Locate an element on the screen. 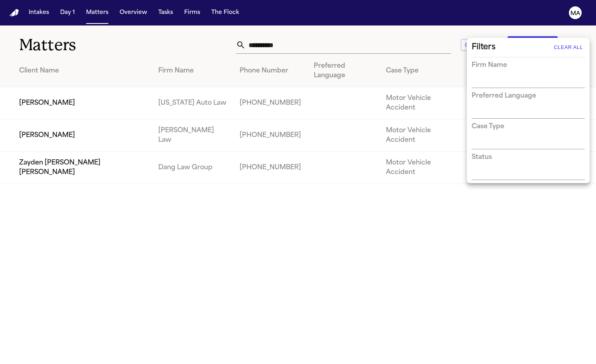  button: Clear All is located at coordinates (568, 47).